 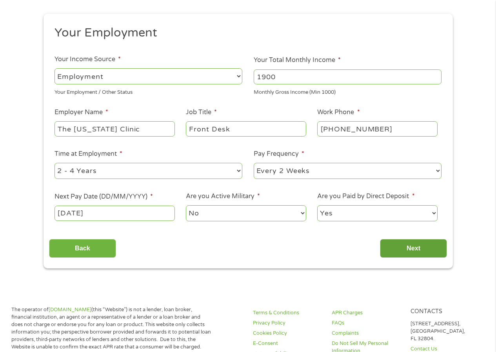 I want to click on div: Your Employment / Other Status, so click(x=148, y=91).